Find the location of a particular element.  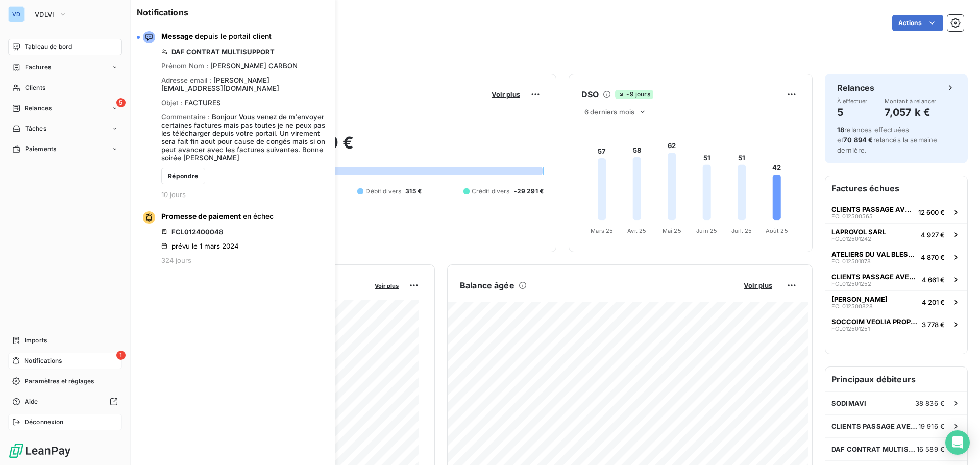

button: Répondre is located at coordinates (183, 176).